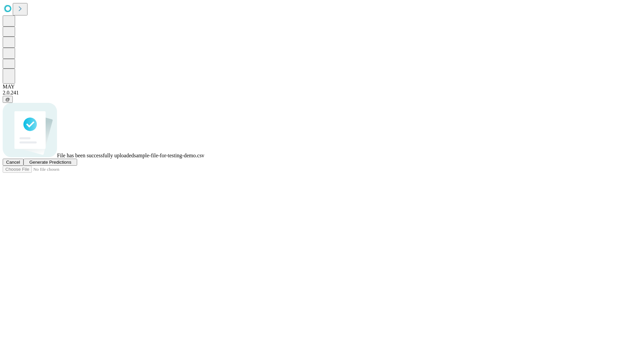 Image resolution: width=644 pixels, height=363 pixels. What do you see at coordinates (50, 162) in the screenshot?
I see `button: Generate Predictions` at bounding box center [50, 162].